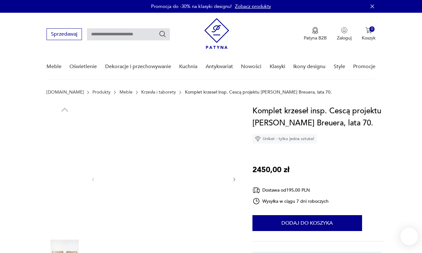 This screenshot has width=422, height=253. What do you see at coordinates (64, 34) in the screenshot?
I see `button: Sprzedawaj` at bounding box center [64, 34].